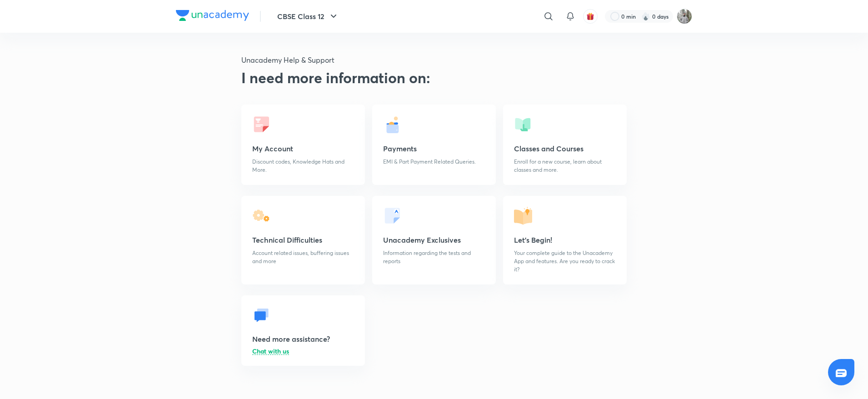  Describe the element at coordinates (393, 216) in the screenshot. I see `img: testSeries.svg` at that location.